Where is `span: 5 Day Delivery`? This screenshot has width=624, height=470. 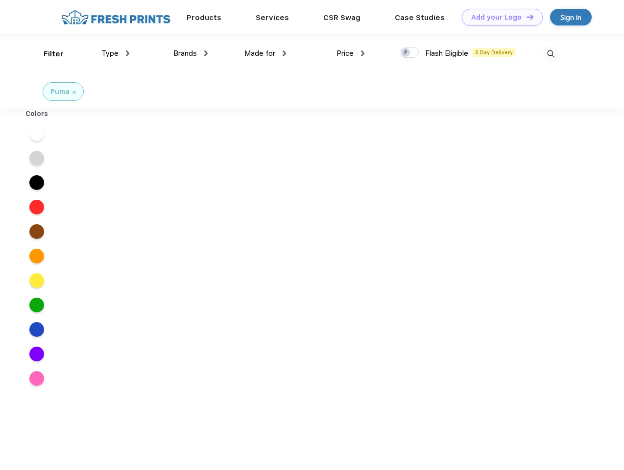
span: 5 Day Delivery is located at coordinates (494, 52).